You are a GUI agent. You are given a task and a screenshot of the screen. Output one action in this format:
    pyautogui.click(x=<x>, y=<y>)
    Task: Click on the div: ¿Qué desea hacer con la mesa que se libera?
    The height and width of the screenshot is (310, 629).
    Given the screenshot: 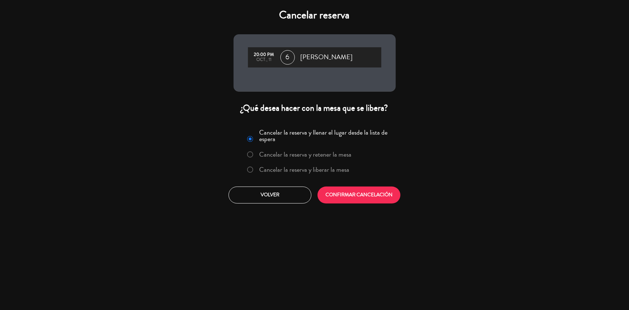 What is the action you would take?
    pyautogui.click(x=315, y=108)
    